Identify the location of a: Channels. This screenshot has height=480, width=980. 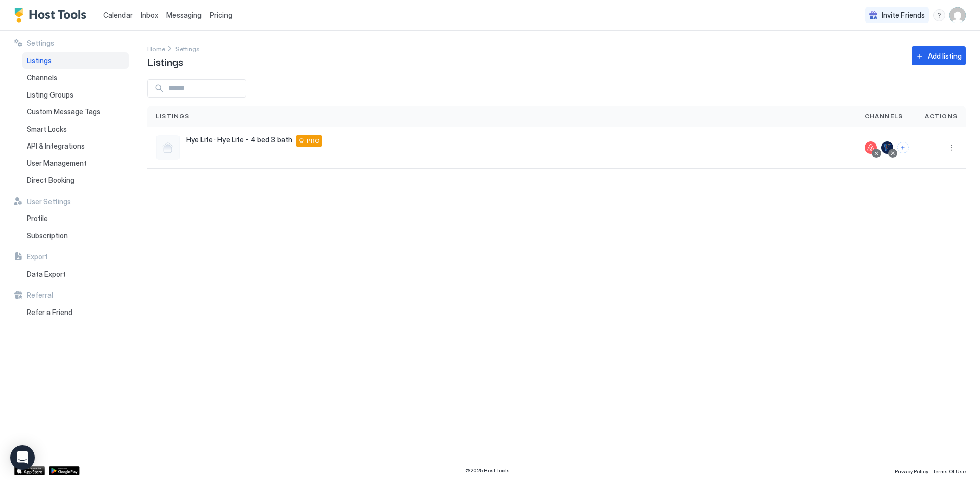
(76, 78).